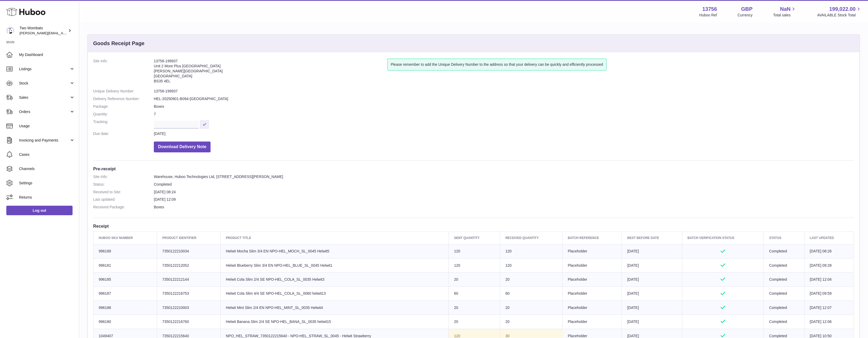 The image size is (868, 338). I want to click on td: 996187, so click(125, 294).